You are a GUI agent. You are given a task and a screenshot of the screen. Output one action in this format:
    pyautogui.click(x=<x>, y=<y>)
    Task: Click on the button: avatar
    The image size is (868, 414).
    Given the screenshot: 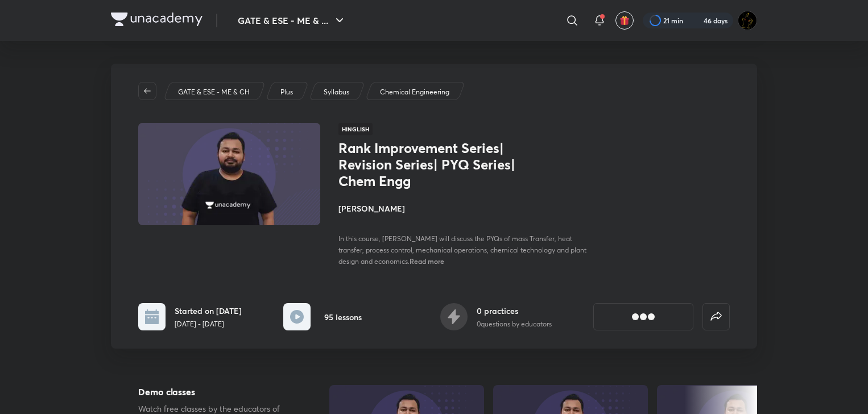 What is the action you would take?
    pyautogui.click(x=625, y=20)
    